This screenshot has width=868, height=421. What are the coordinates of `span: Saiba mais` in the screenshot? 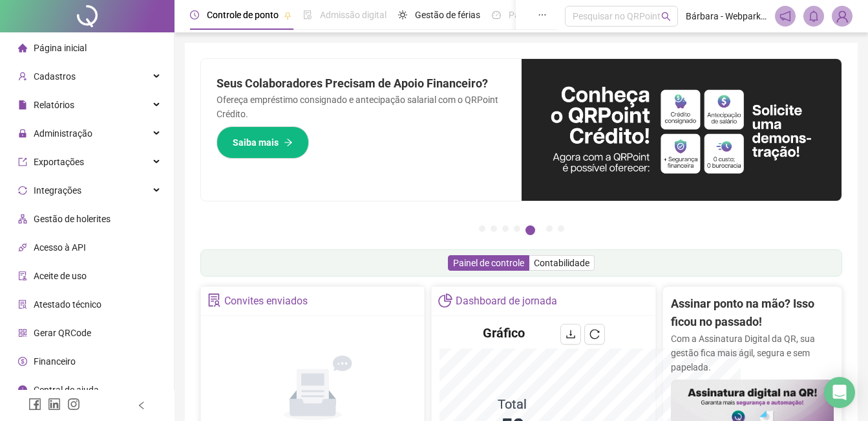 It's located at (256, 142).